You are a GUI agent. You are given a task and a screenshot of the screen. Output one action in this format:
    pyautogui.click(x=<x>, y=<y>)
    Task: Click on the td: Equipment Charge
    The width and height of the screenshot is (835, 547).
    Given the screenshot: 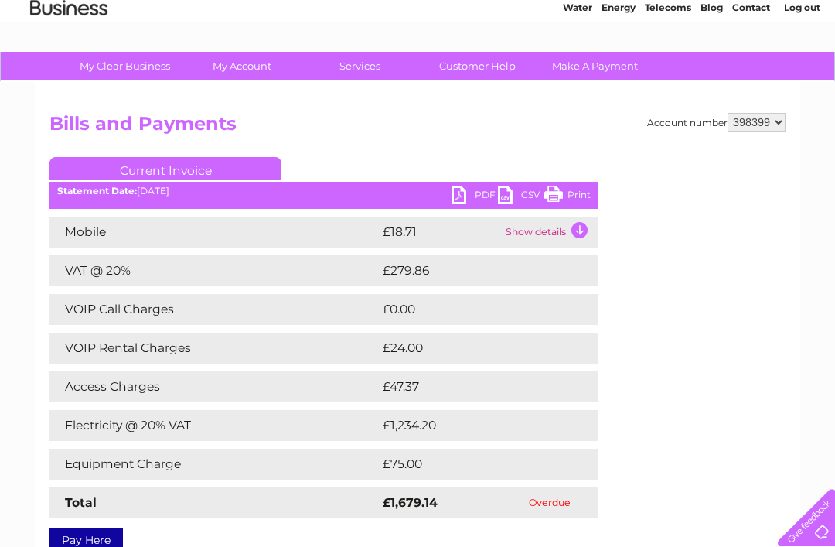 What is the action you would take?
    pyautogui.click(x=214, y=464)
    